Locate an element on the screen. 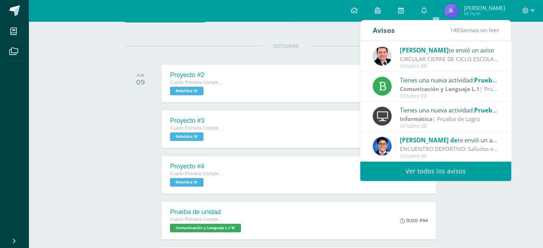 The image size is (543, 248). span: OCTUBRE is located at coordinates (286, 46).